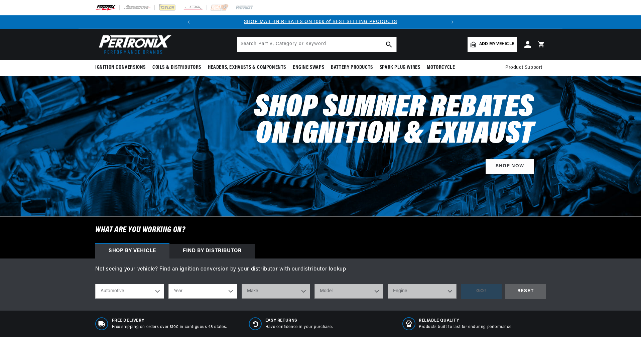 The image size is (641, 347). Describe the element at coordinates (321, 22) in the screenshot. I see `slideshow-component: Translation missing: en.sections.announcements.announcement_bar` at that location.